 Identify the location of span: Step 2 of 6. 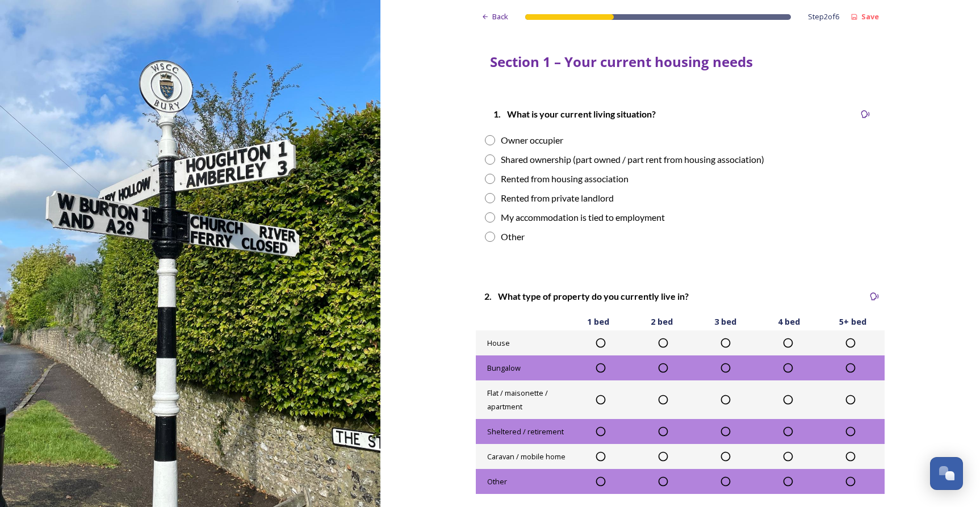
(823, 17).